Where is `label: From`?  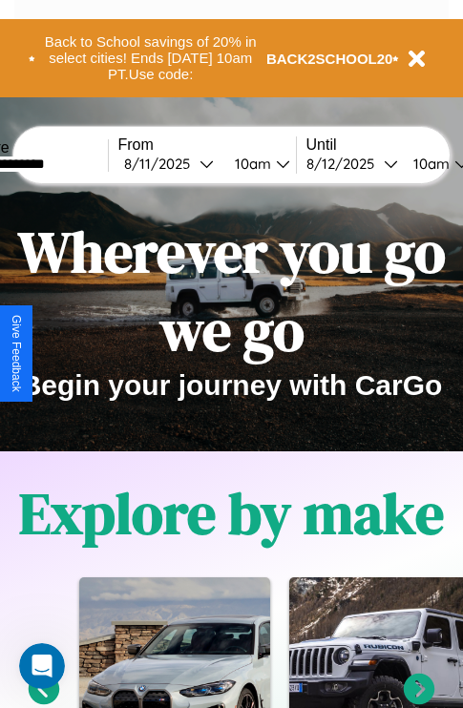
label: From is located at coordinates (207, 145).